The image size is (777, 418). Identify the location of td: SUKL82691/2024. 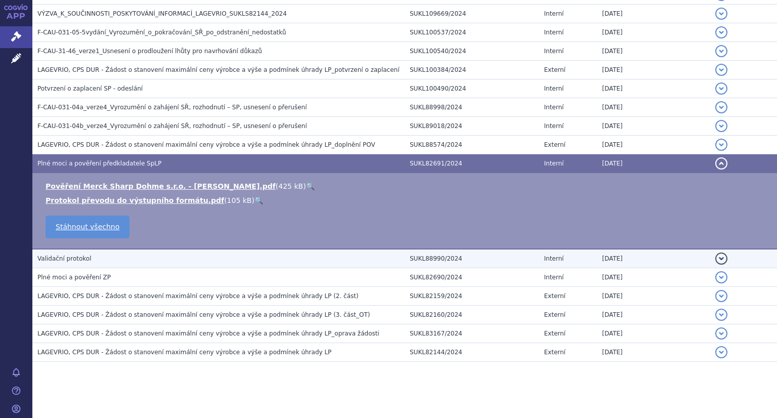
(472, 163).